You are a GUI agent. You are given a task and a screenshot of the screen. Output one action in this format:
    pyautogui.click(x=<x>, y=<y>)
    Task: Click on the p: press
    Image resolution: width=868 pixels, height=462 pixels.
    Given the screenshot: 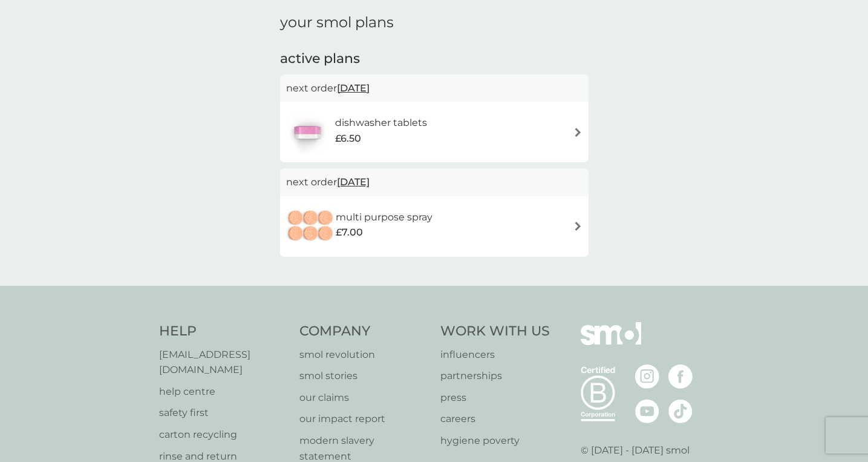 What is the action you would take?
    pyautogui.click(x=495, y=398)
    